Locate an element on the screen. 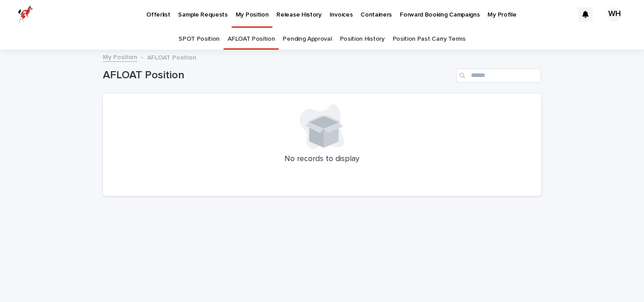  h1: AFLOAT Position is located at coordinates (278, 75).